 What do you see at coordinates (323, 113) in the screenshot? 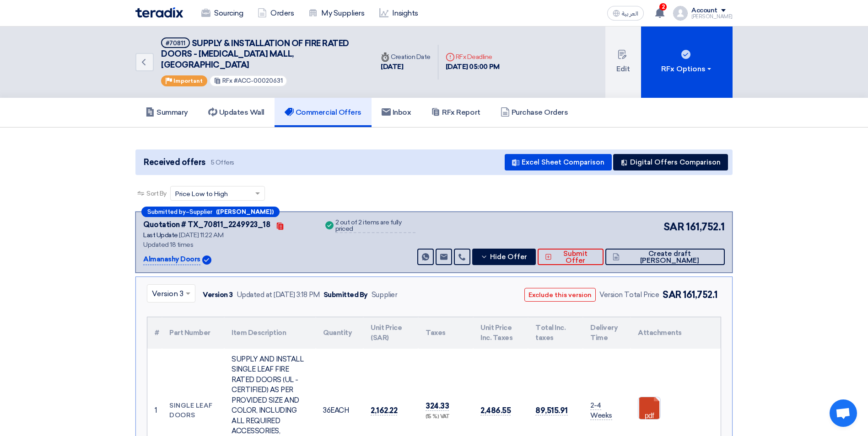
I see `a: Commercial Offers` at bounding box center [323, 113].